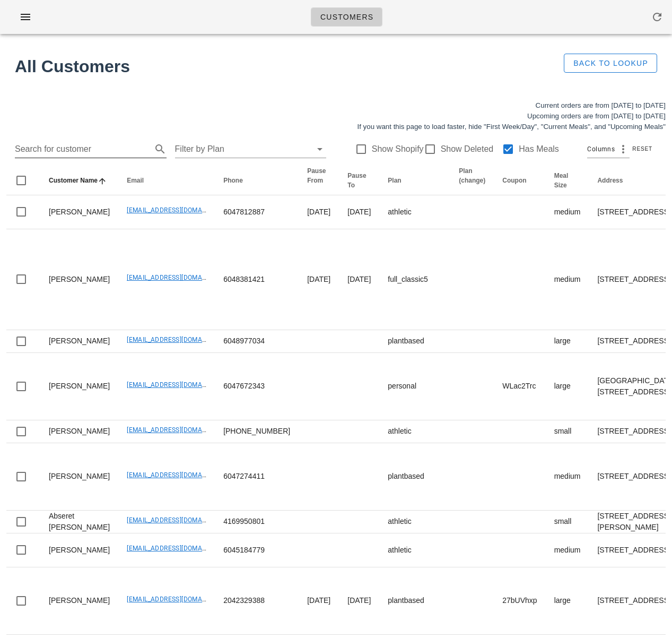 This screenshot has height=638, width=672. I want to click on span: Columns, so click(601, 149).